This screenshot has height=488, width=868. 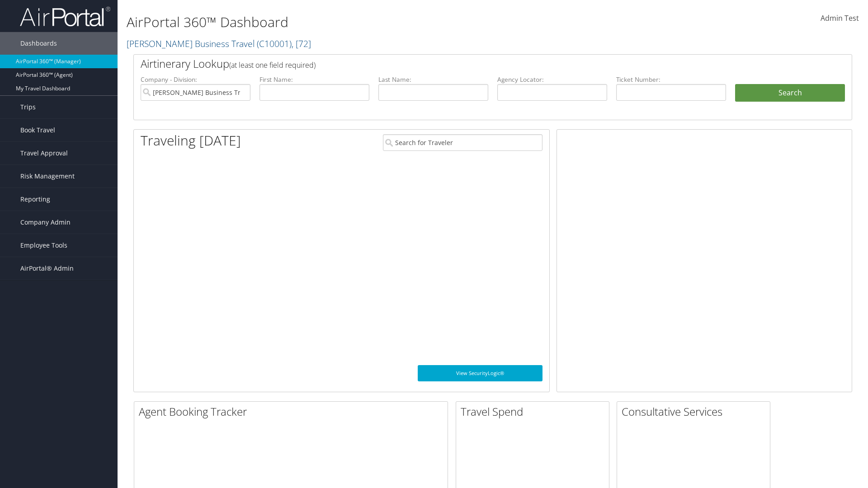 I want to click on span: Admin Test, so click(x=839, y=18).